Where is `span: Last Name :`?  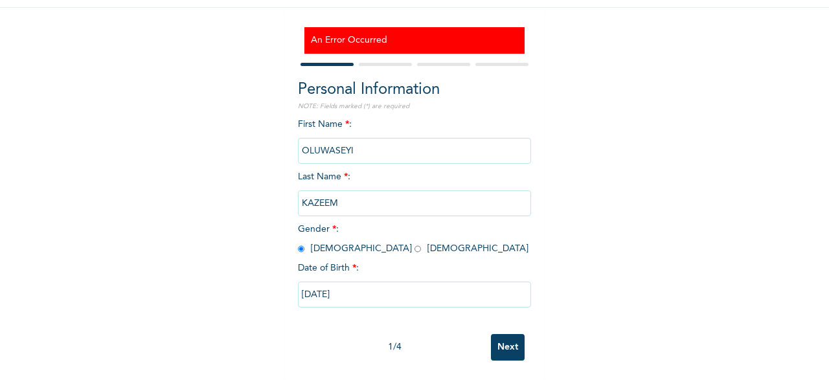
span: Last Name : is located at coordinates (415, 190).